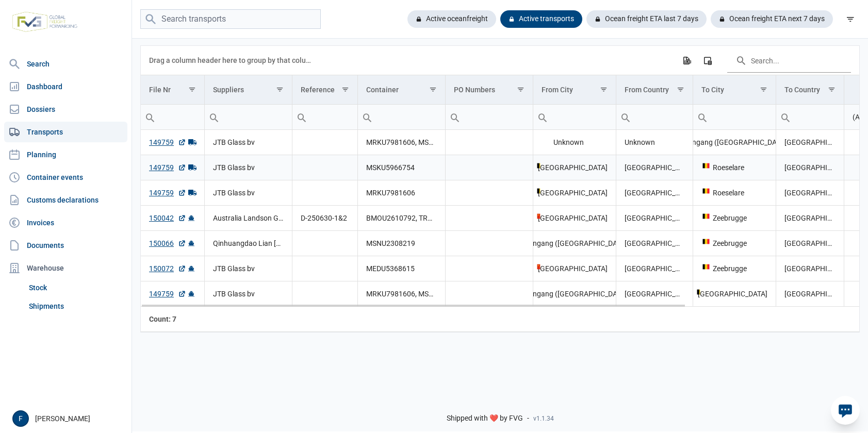 Image resolution: width=868 pixels, height=433 pixels. Describe the element at coordinates (452, 19) in the screenshot. I see `div: Active oceanfreight` at that location.